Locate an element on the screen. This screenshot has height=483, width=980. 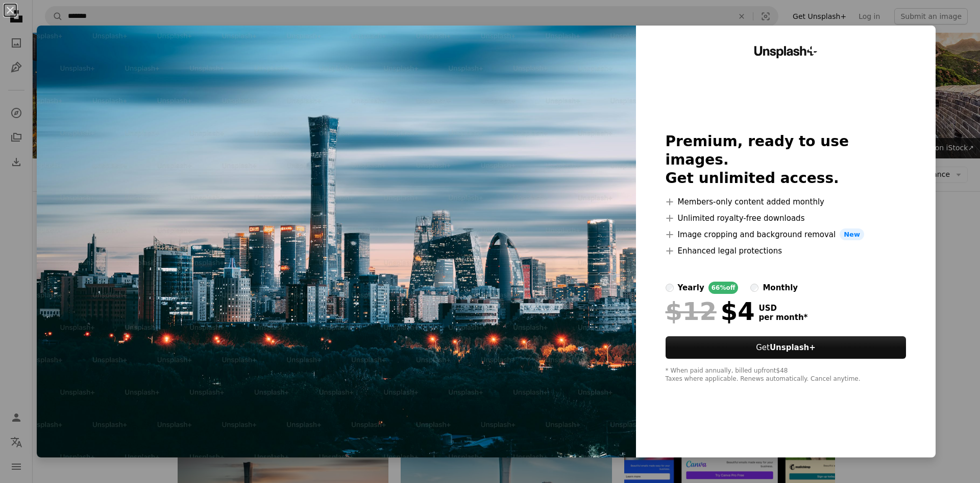
span: $12 is located at coordinates (692, 311).